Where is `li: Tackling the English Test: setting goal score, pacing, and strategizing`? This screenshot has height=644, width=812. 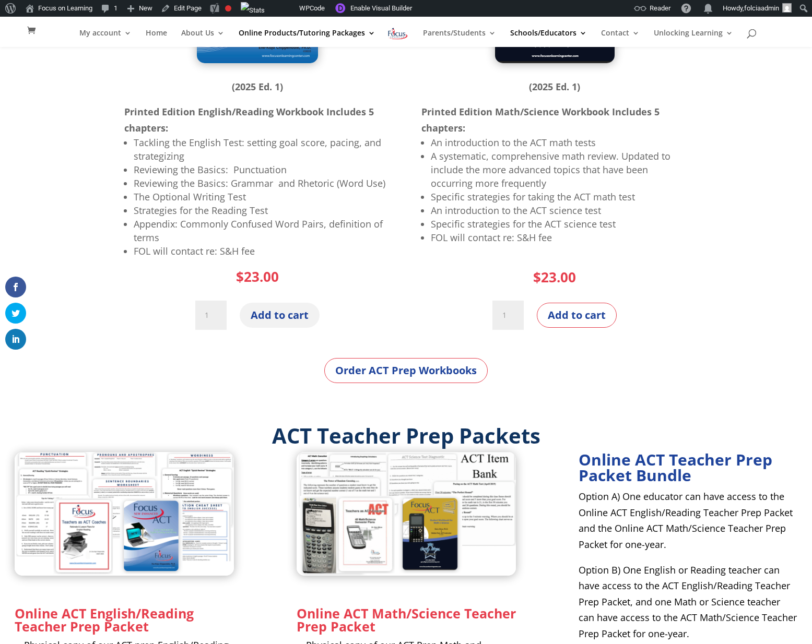
li: Tackling the English Test: setting goal score, pacing, and strategizing is located at coordinates (263, 149).